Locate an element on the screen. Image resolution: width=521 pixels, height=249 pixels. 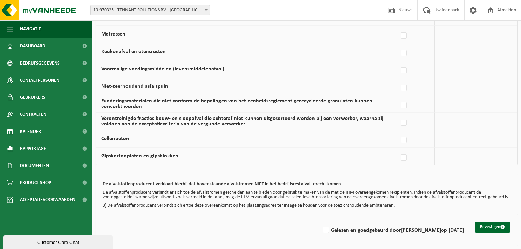
b: De afvalstoffenproducent verklaart hierbij dat bovenstaande afvalstromen NIET in het bedrijfsrest... is located at coordinates (223, 184).